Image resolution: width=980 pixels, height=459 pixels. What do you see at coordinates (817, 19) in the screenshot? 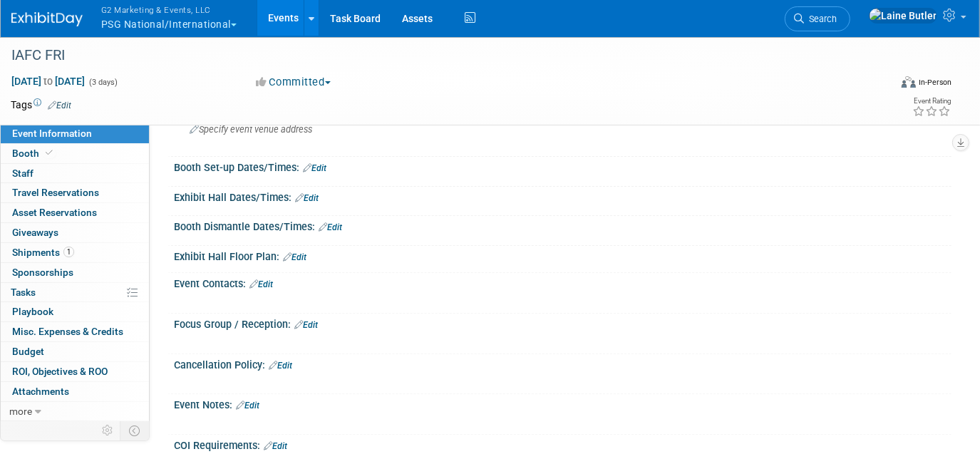
I see `a: Search` at bounding box center [817, 19].